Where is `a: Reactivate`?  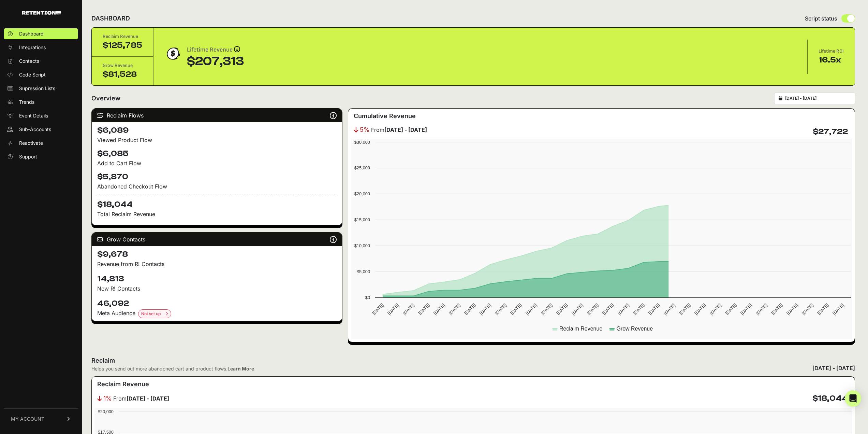
a: Reactivate is located at coordinates (41, 143).